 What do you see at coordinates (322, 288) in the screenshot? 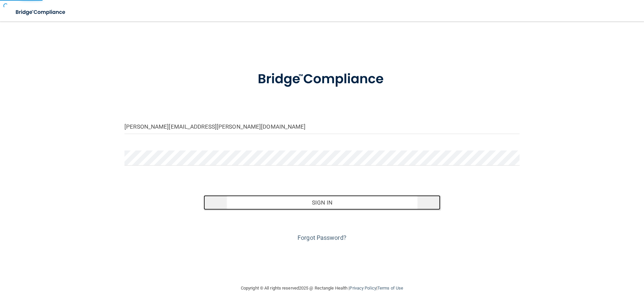
I see `div: Copyright © All rights reserved 2025 @ Rectangle Health | |` at bounding box center [322, 288].